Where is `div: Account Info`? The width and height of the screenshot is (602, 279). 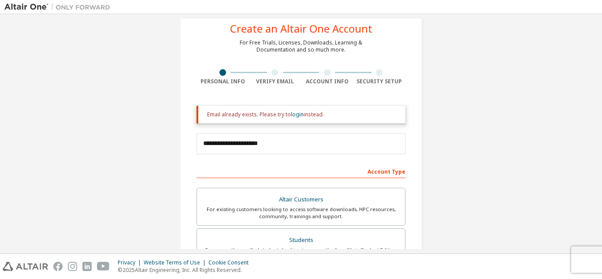
div: Account Info is located at coordinates (327, 82).